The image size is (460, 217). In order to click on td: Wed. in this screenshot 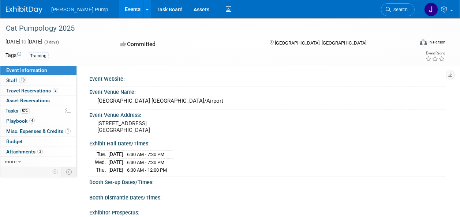, I will do `click(101, 162)`.